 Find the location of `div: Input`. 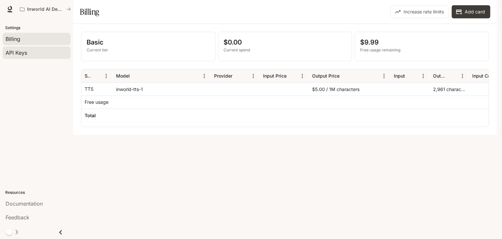

div: Input is located at coordinates (400, 76).